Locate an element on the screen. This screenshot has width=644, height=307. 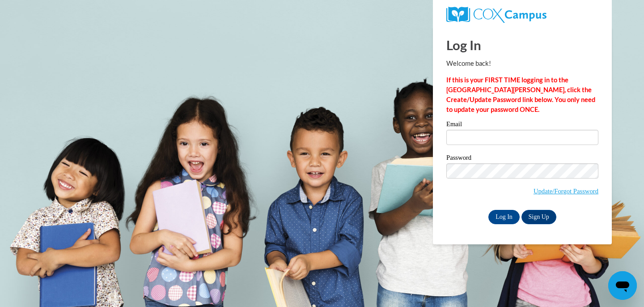
h1: Log In is located at coordinates (522, 45).